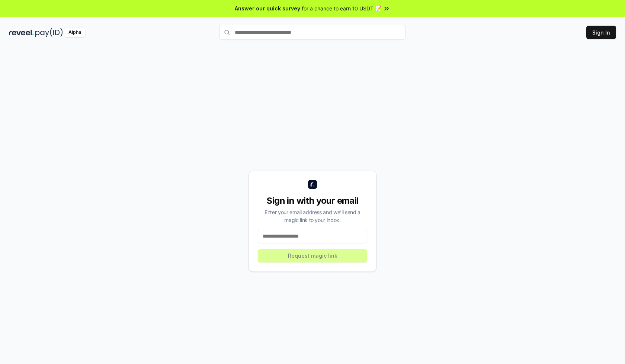 This screenshot has height=364, width=625. What do you see at coordinates (312, 201) in the screenshot?
I see `div: Sign in with your email` at bounding box center [312, 201].